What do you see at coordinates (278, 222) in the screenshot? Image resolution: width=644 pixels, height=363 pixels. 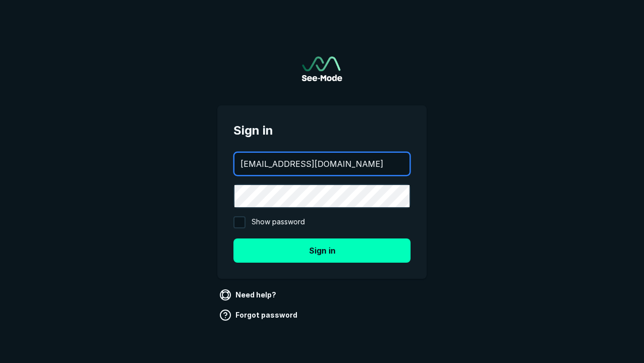 I see `span: Show password` at bounding box center [278, 222].